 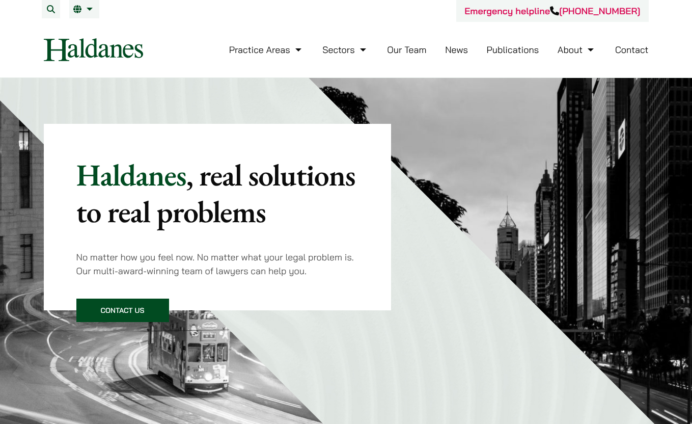 What do you see at coordinates (217, 193) in the screenshot?
I see `p: Haldanes` at bounding box center [217, 193].